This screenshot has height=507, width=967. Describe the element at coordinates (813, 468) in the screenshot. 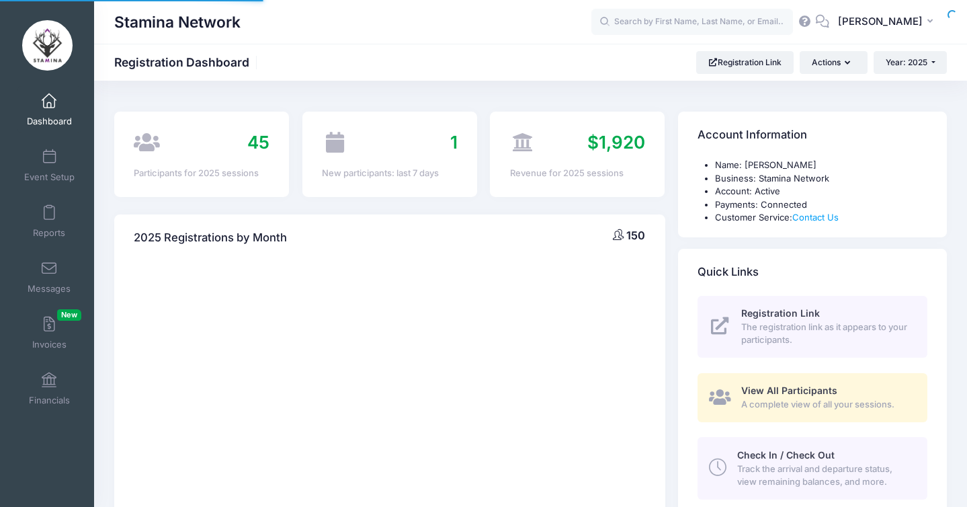

I see `a: Check In / Check Out Track the arrival and departure status, view remaining balances, and more.` at that location.